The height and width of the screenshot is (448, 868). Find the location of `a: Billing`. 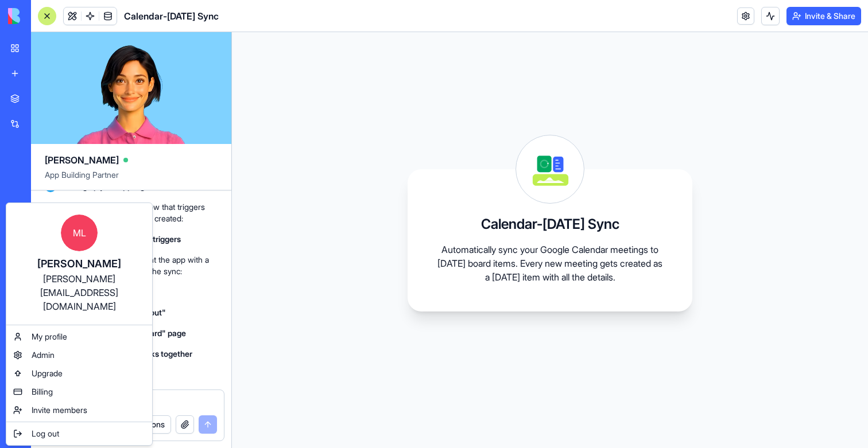

a: Billing is located at coordinates (79, 392).